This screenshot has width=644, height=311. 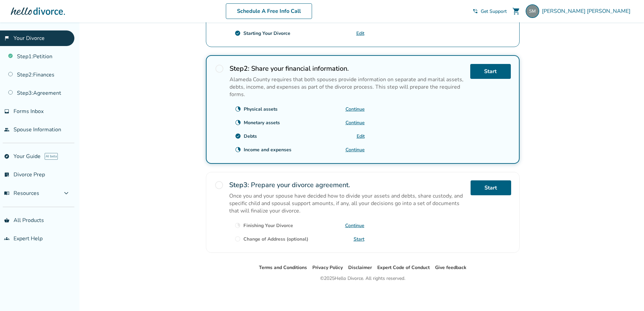 I want to click on li: Disclaimer, so click(x=360, y=268).